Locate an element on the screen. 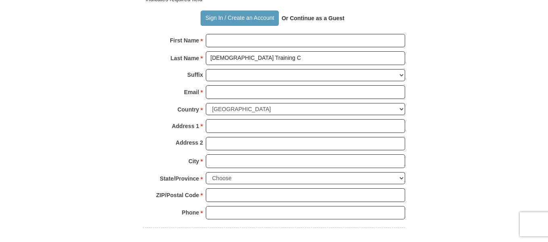  strong: Suffix is located at coordinates (195, 75).